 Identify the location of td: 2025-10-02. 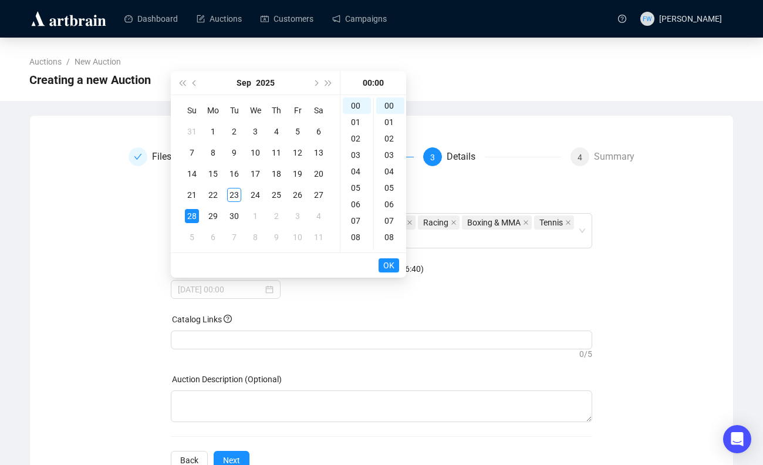
(276, 216).